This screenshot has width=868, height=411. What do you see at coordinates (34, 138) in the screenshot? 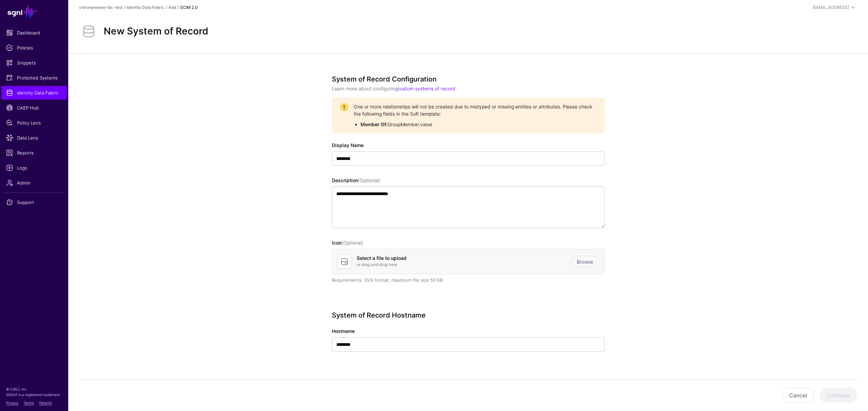
I see `a: Data Lens` at bounding box center [34, 138].